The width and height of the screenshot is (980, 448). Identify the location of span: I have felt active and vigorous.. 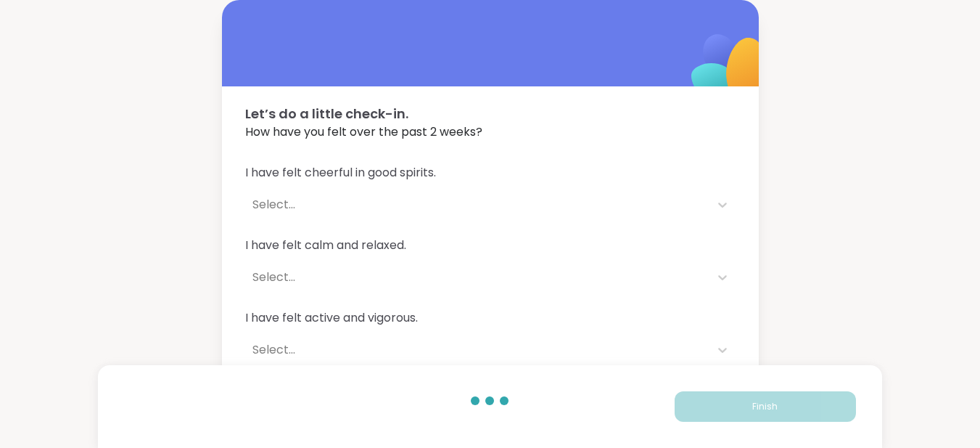
(490, 318).